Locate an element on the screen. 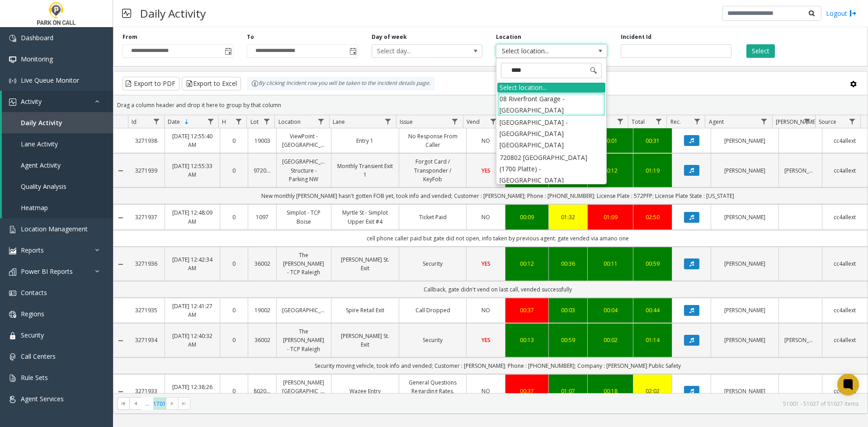 The image size is (868, 427). div: 00:31 is located at coordinates (652, 141).